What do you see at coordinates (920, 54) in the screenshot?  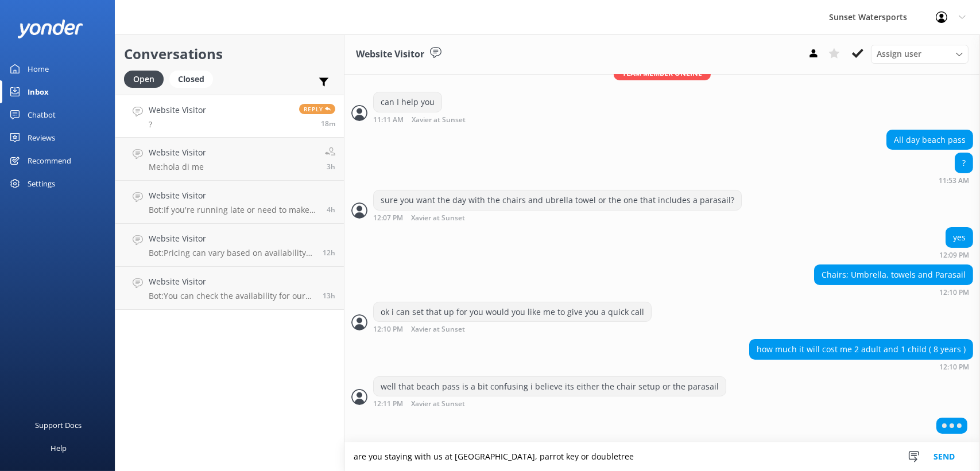 I see `div: Assign User` at bounding box center [920, 54].